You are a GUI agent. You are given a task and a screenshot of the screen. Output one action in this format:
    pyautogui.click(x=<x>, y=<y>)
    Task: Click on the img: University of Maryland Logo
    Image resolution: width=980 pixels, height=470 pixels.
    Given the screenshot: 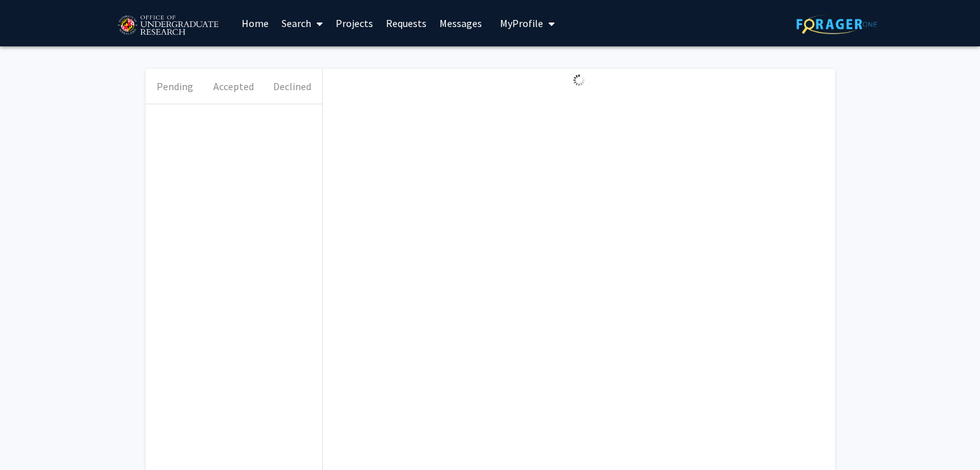 What is the action you would take?
    pyautogui.click(x=167, y=26)
    